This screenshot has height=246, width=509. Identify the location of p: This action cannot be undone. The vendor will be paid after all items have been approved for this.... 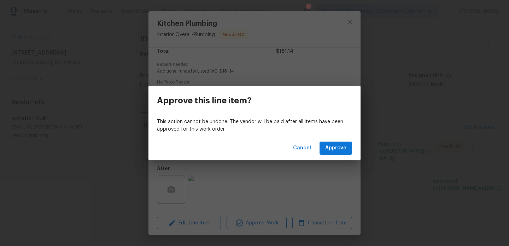
(254, 125).